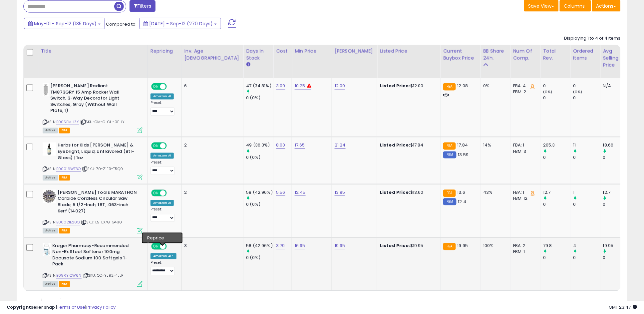 The width and height of the screenshot is (644, 314). I want to click on div: Amazon AI *, so click(163, 257).